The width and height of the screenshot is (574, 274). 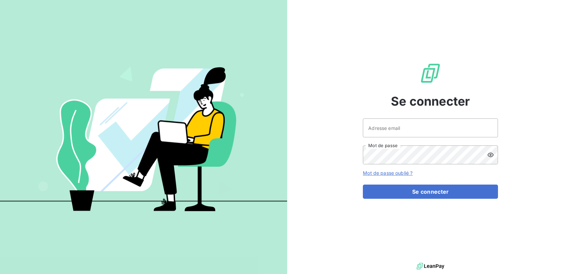 What do you see at coordinates (431, 73) in the screenshot?
I see `img: Logo LeanPay` at bounding box center [431, 73].